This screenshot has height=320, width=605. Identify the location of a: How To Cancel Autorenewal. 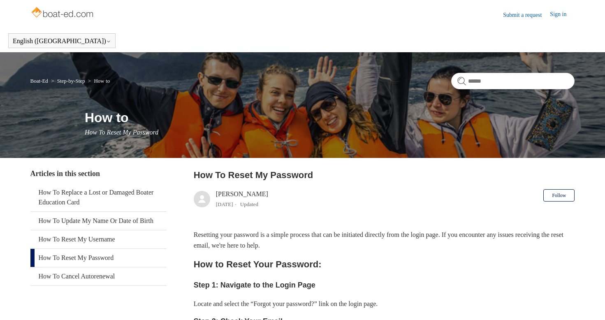
(98, 276).